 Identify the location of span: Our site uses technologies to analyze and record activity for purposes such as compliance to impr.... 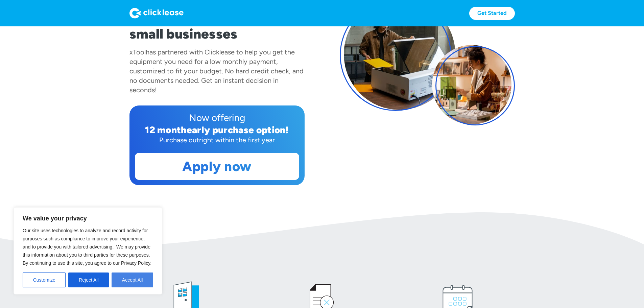
(87, 247).